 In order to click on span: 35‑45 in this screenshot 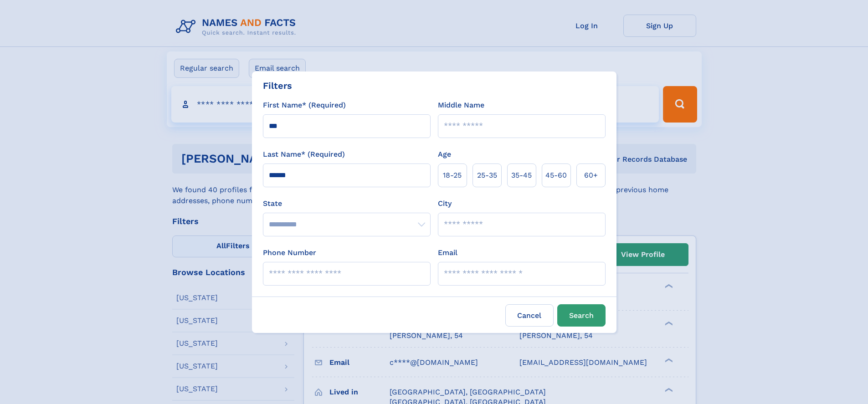, I will do `click(521, 176)`.